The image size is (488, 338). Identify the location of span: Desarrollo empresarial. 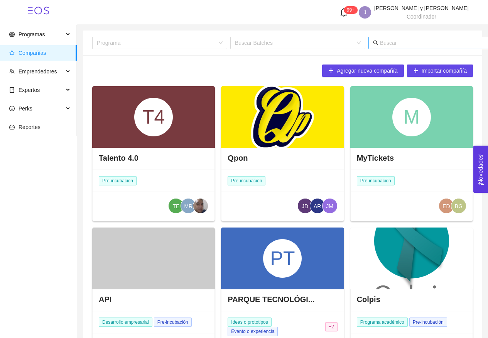
(125, 322).